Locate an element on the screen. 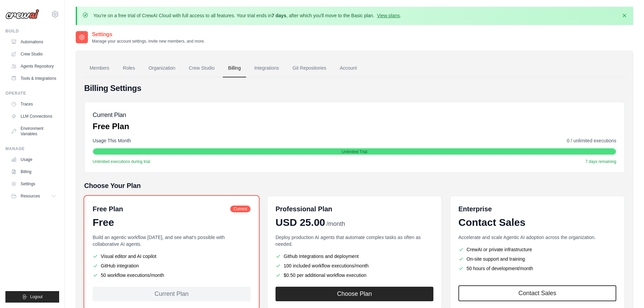 This screenshot has width=644, height=308. a: Agents Repository is located at coordinates (33, 66).